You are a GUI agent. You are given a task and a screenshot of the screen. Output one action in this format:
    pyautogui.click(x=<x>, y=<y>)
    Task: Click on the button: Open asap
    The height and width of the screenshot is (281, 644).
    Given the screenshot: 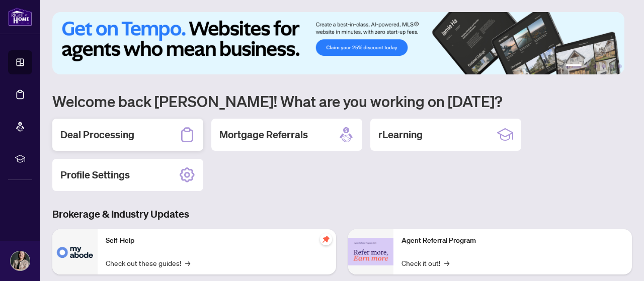 What is the action you would take?
    pyautogui.click(x=619, y=261)
    